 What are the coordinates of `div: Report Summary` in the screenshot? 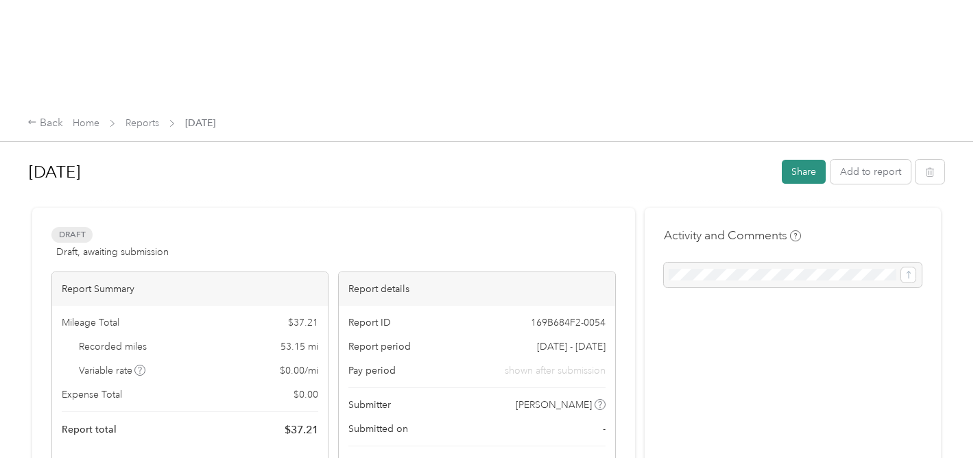 It's located at (190, 289).